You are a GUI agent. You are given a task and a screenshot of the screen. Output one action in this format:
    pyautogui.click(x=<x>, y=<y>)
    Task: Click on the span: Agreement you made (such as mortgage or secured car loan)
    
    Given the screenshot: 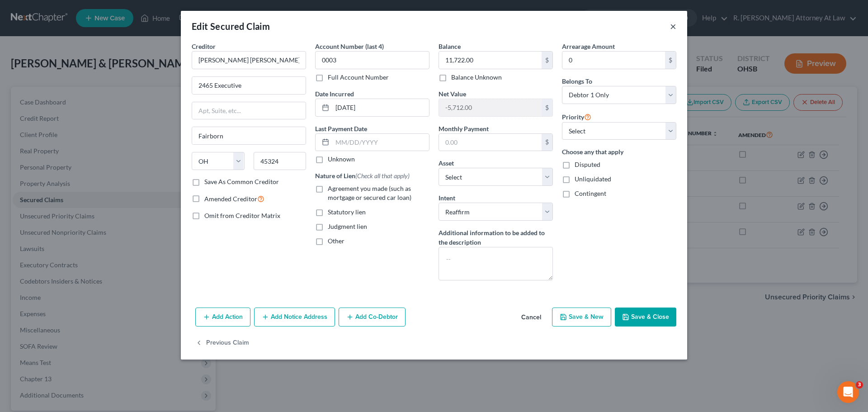 What is the action you would take?
    pyautogui.click(x=370, y=193)
    